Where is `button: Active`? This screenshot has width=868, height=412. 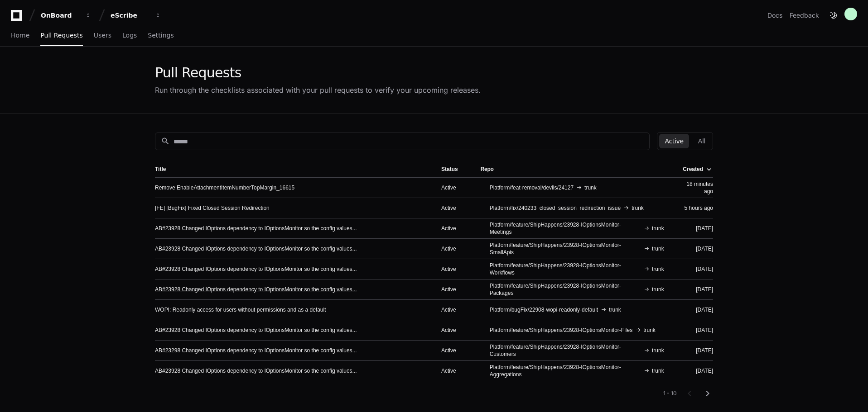
button: Active is located at coordinates (674, 141).